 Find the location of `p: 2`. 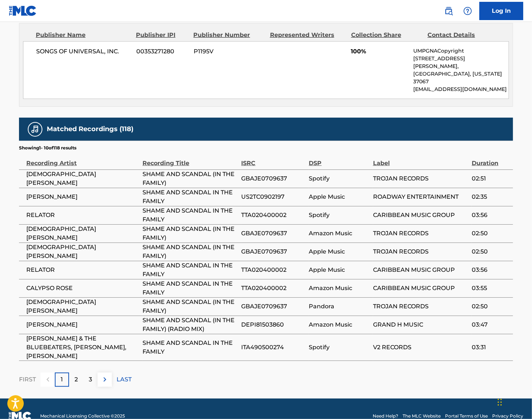

p: 2 is located at coordinates (76, 380).